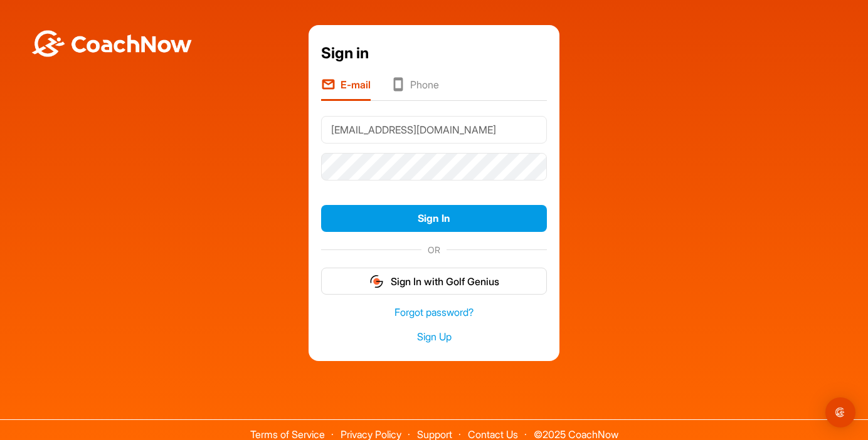 Image resolution: width=868 pixels, height=440 pixels. I want to click on span: OR, so click(434, 249).